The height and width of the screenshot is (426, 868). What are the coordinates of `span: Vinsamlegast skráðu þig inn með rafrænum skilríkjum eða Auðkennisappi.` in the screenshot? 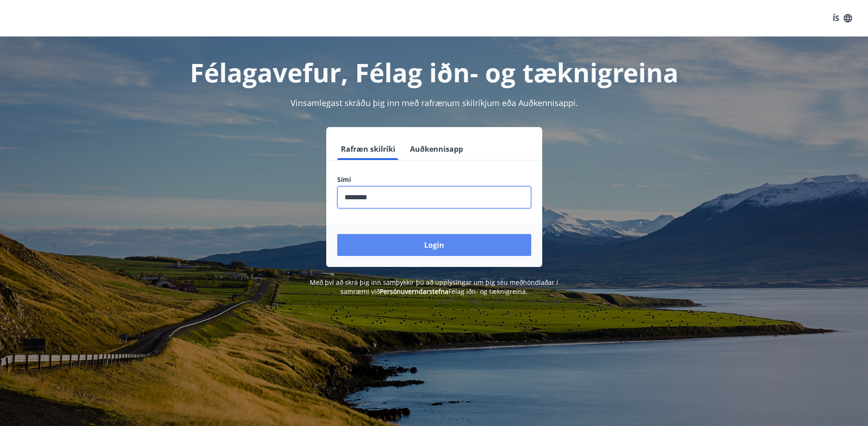 It's located at (434, 103).